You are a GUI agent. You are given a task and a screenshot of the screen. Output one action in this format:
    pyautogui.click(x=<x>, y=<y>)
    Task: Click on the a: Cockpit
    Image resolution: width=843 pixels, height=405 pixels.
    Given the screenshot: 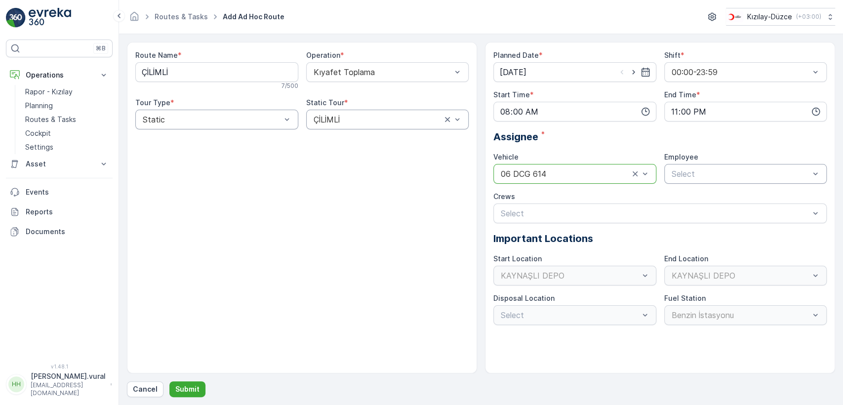 What is the action you would take?
    pyautogui.click(x=67, y=133)
    